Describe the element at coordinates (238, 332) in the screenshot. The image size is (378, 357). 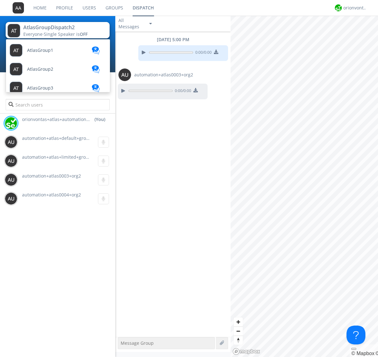
I see `span: Zoom out` at that location.